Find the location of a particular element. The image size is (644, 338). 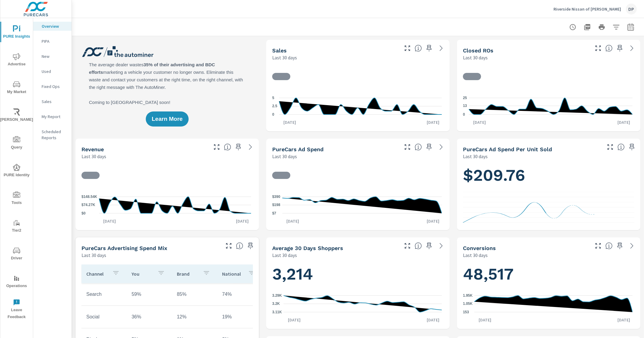

h5: Conversions is located at coordinates (479, 249).